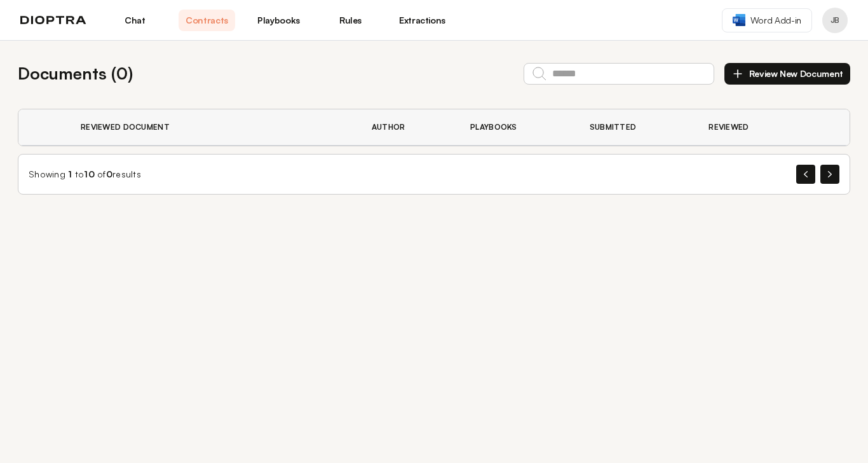  I want to click on th: Reviewed Document, so click(211, 127).